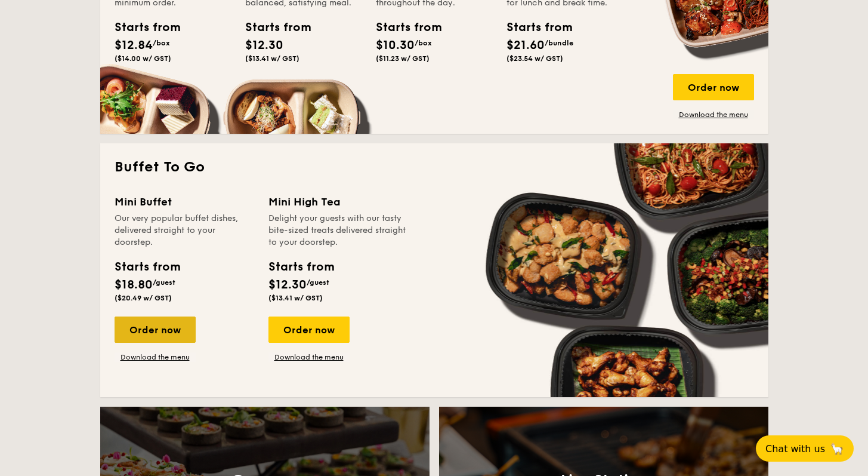  I want to click on button: Chat with us🦙, so click(805, 448).